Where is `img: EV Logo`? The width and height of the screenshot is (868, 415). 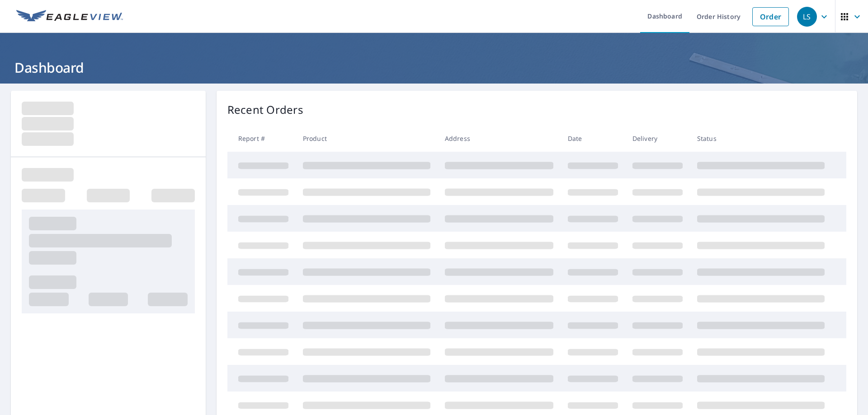
img: EV Logo is located at coordinates (70, 17).